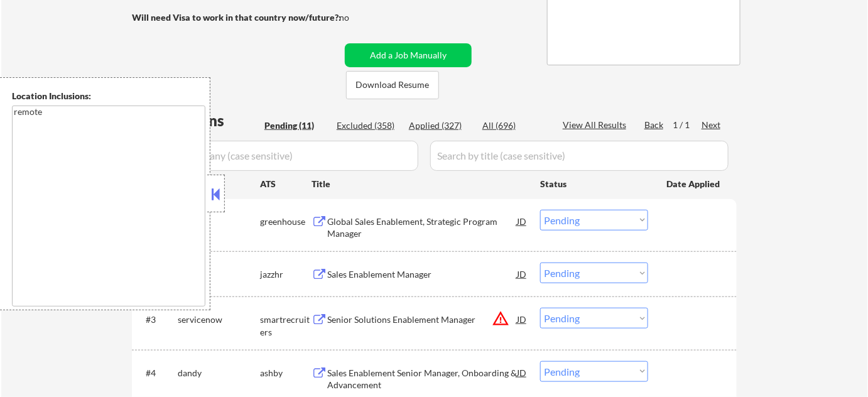 The height and width of the screenshot is (397, 868). Describe the element at coordinates (286, 373) in the screenshot. I see `div: ashby` at that location.